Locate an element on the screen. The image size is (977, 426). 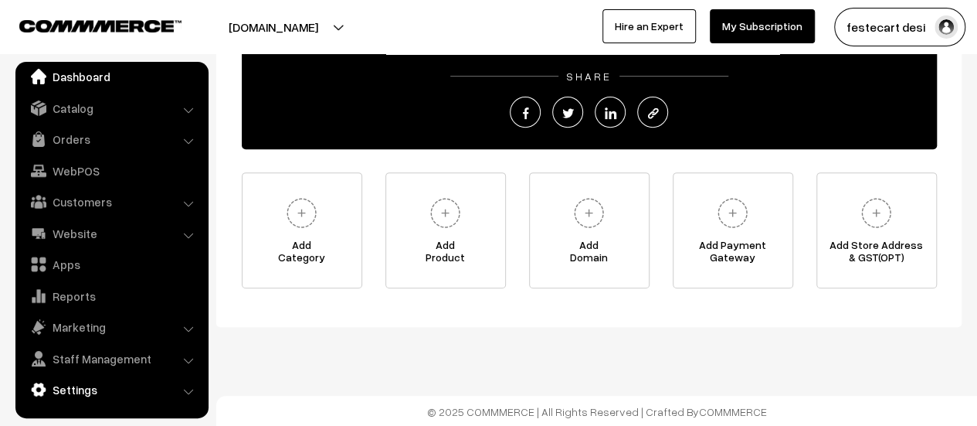
span: Add Product is located at coordinates (446, 254).